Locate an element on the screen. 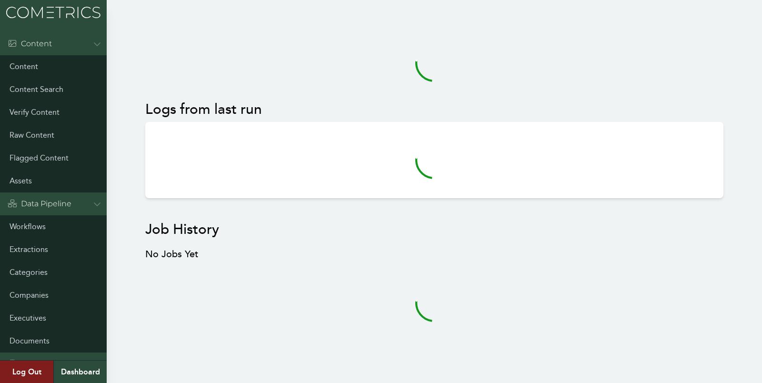 This screenshot has width=762, height=383. div: Content is located at coordinates (30, 44).